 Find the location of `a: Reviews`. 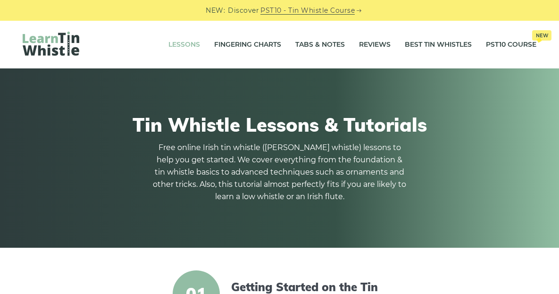

a: Reviews is located at coordinates (375, 45).